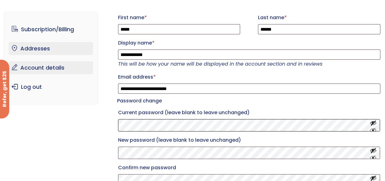  Describe the element at coordinates (249, 140) in the screenshot. I see `label: New password (leave blank to leave unchanged)` at that location.